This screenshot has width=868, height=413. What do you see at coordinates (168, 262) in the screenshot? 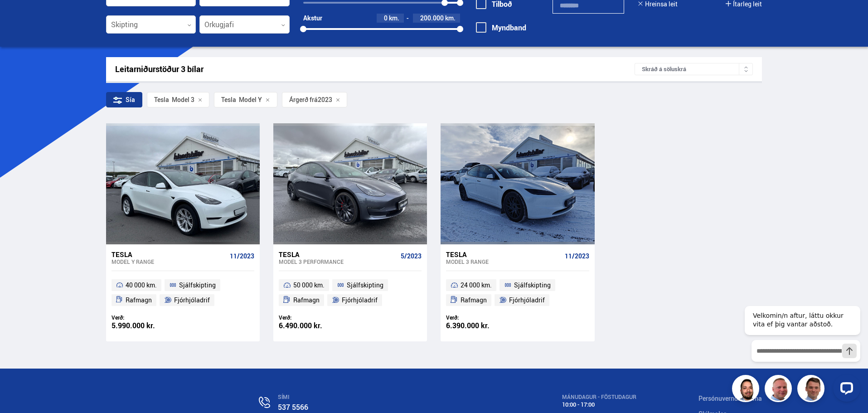
I see `div: Model Y RANGE` at bounding box center [168, 262].